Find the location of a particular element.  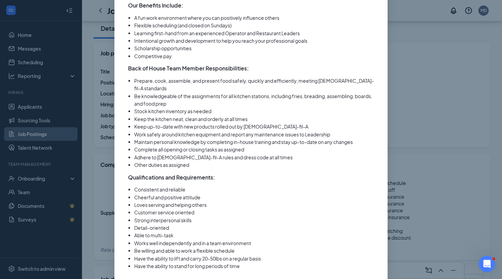

li: Have the ability to lift and carry 20-50lbs on a regular basis is located at coordinates (254, 258).